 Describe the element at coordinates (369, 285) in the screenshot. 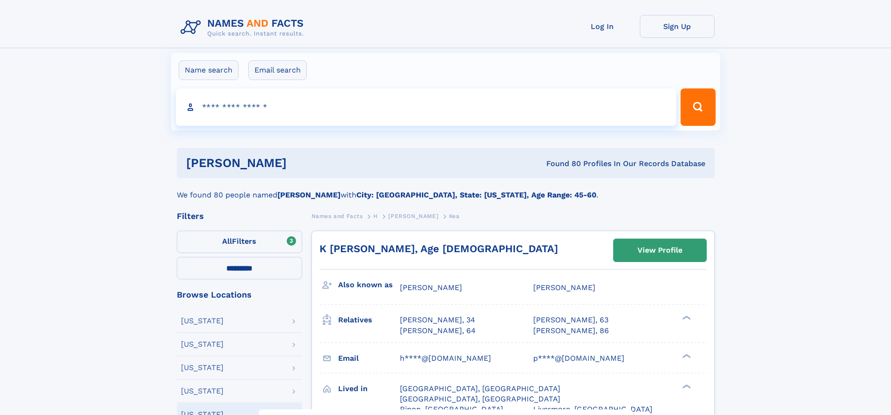

I see `h3: Also known as` at that location.